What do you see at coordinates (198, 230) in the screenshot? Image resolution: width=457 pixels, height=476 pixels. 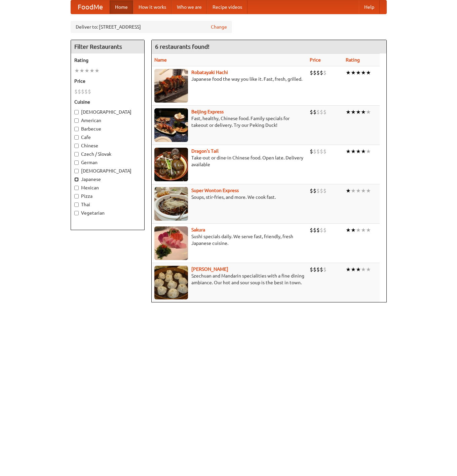 I see `a: Sakura` at bounding box center [198, 230].